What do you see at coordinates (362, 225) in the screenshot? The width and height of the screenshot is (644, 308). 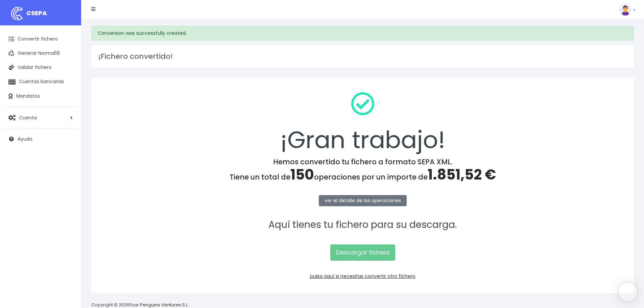 I see `p: Aquí tienes tu fichero para su descarga.` at bounding box center [362, 225].